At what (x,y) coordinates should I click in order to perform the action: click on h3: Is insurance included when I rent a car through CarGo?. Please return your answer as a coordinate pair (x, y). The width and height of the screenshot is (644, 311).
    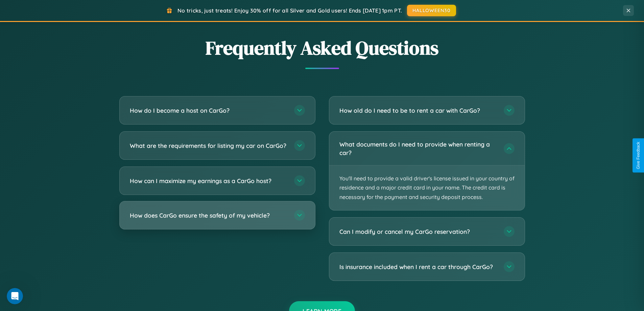
    Looking at the image, I should click on (418, 266).